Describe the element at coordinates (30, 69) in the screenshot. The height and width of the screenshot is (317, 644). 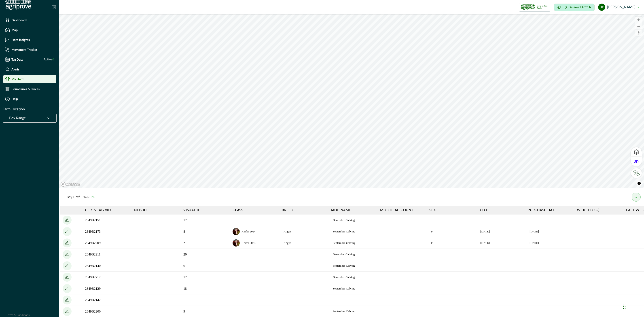
I see `a: Alerts` at that location.